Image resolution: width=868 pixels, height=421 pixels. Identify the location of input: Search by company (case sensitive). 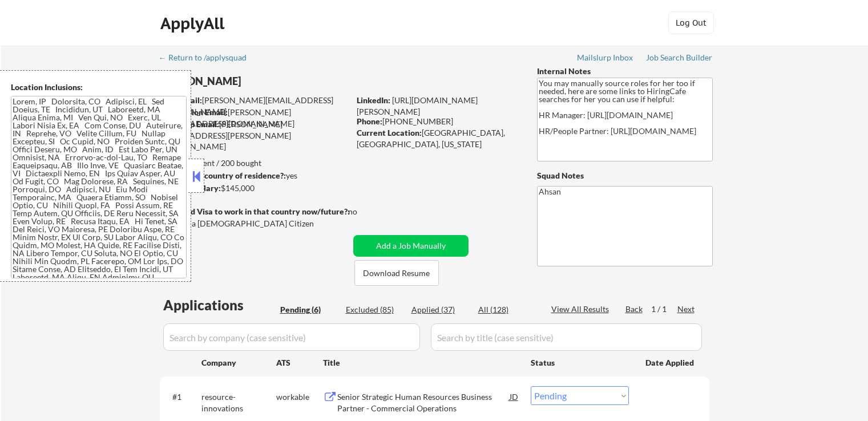
(291, 337).